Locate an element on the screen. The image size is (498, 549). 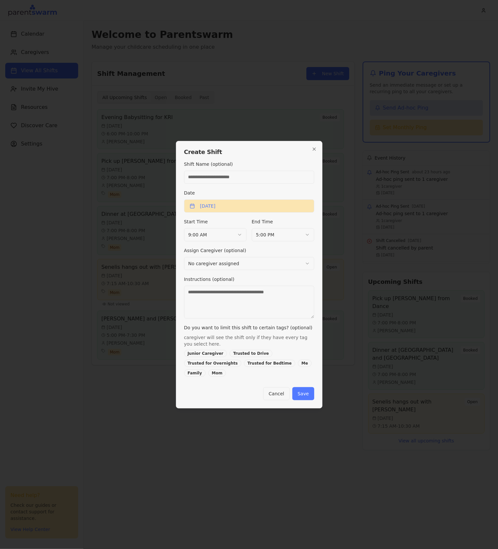
button: Cancel is located at coordinates (276, 394).